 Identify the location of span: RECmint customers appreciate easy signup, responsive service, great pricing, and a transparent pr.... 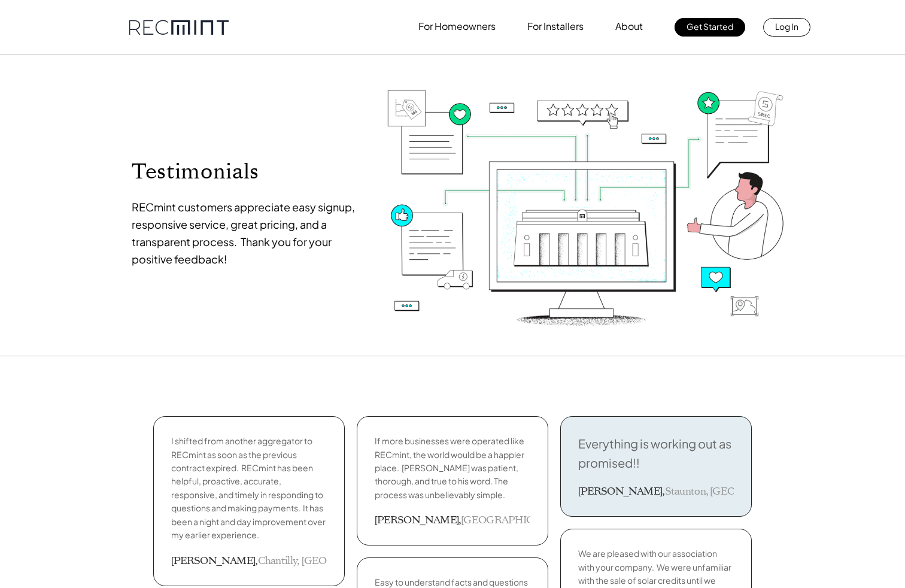
(244, 232).